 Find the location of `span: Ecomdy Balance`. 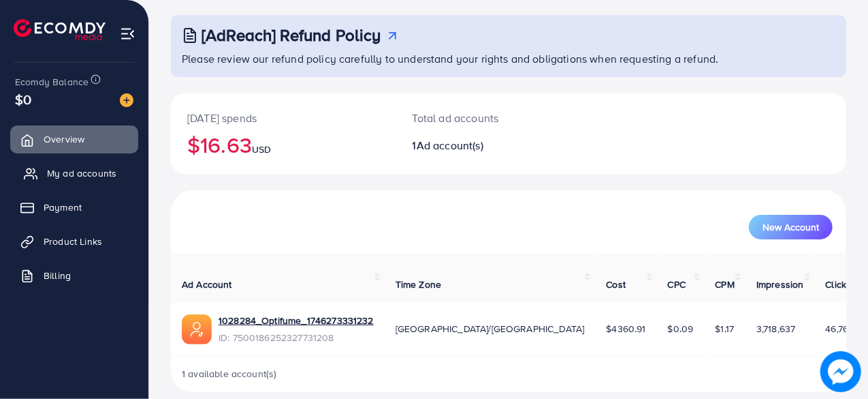

span: Ecomdy Balance is located at coordinates (52, 82).